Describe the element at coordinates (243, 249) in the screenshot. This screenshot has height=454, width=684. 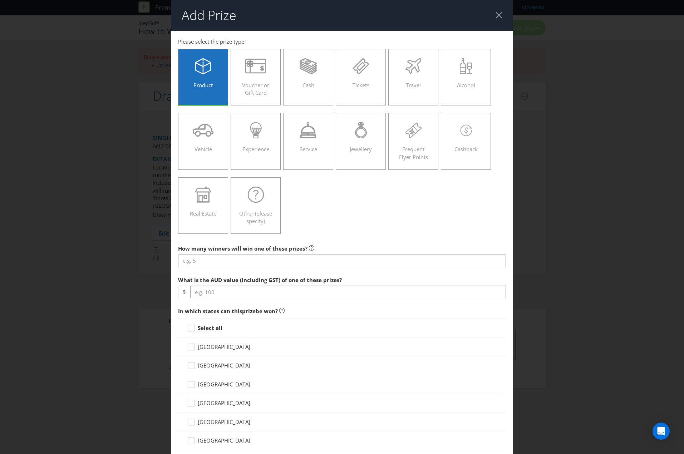
I see `span: How many winners will win one of these prizes?` at that location.